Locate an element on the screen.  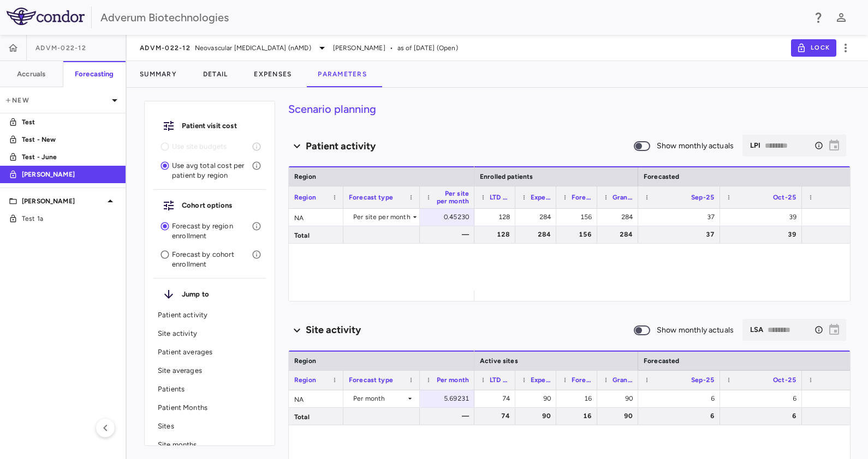
h6: Jump to is located at coordinates (220, 294).